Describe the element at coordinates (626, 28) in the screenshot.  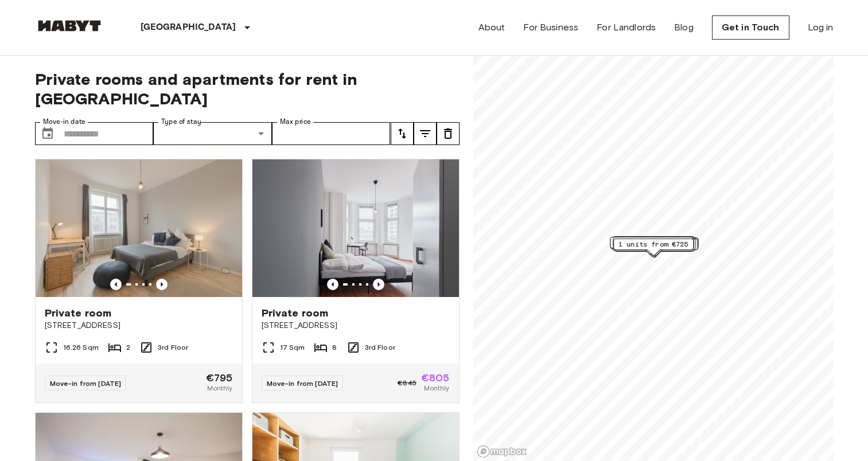
I see `a: For Landlords` at that location.